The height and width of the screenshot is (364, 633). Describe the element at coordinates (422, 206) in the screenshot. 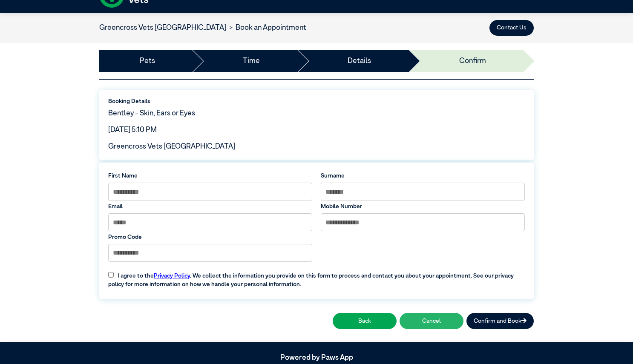

I see `label: Mobile Number` at that location.